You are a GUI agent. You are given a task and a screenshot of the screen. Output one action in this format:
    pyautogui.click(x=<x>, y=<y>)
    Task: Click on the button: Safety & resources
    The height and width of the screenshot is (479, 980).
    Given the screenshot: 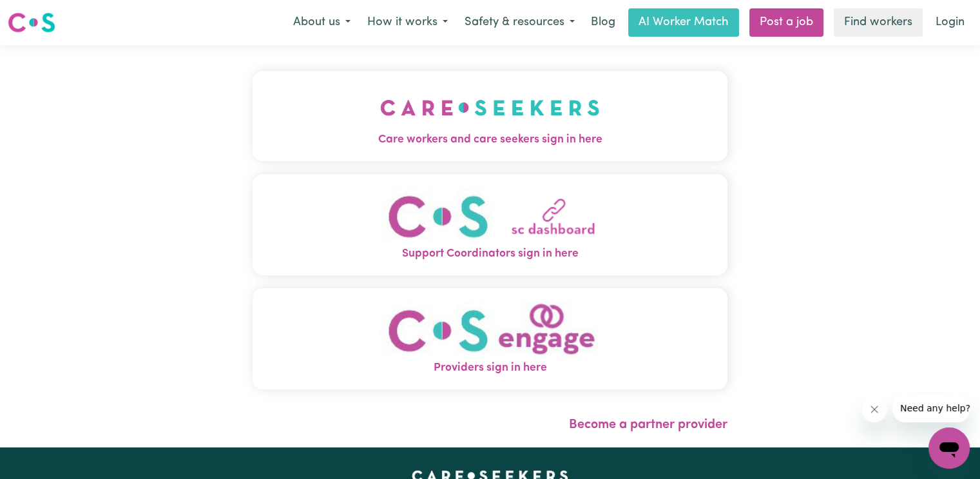 What is the action you would take?
    pyautogui.click(x=519, y=23)
    